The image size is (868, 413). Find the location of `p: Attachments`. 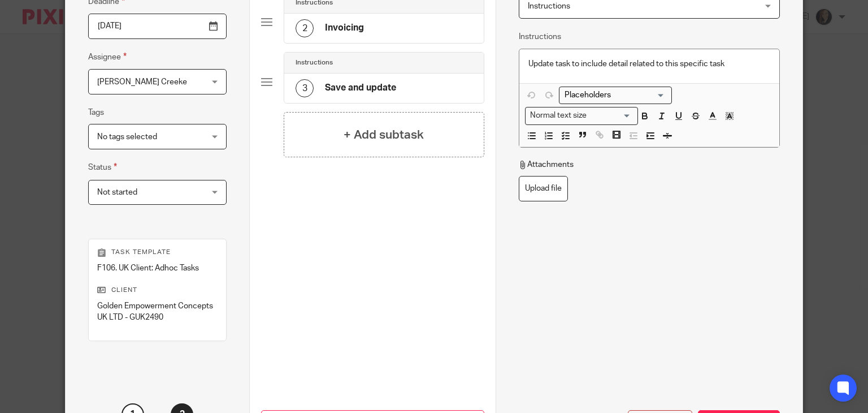

p: Attachments is located at coordinates (546, 164).